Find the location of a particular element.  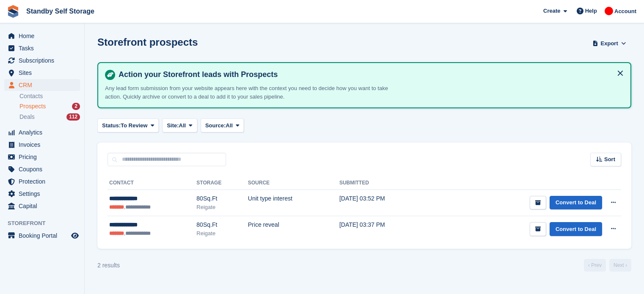

a: Preview store is located at coordinates (75, 236).